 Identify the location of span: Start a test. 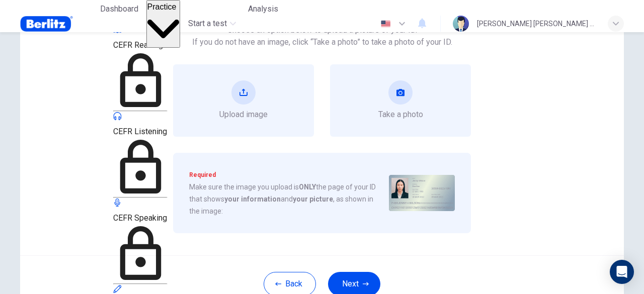
(207, 24).